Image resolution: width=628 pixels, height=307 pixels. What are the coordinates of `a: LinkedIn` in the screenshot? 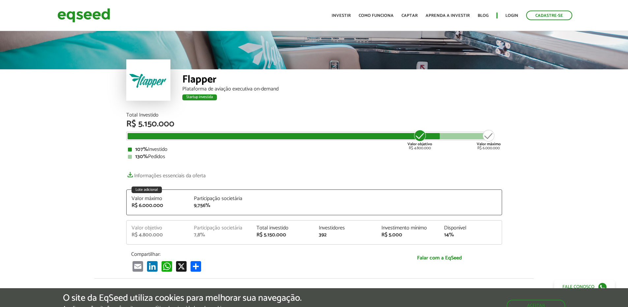 It's located at (152, 266).